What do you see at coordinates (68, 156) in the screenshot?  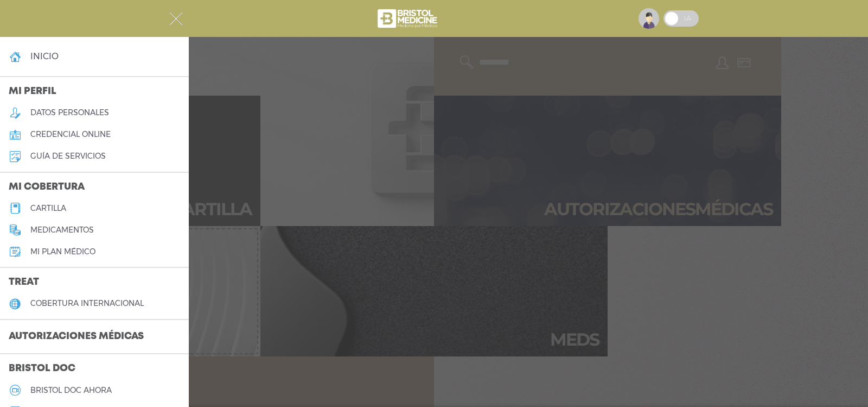 I see `h5: guía de servicios` at bounding box center [68, 156].